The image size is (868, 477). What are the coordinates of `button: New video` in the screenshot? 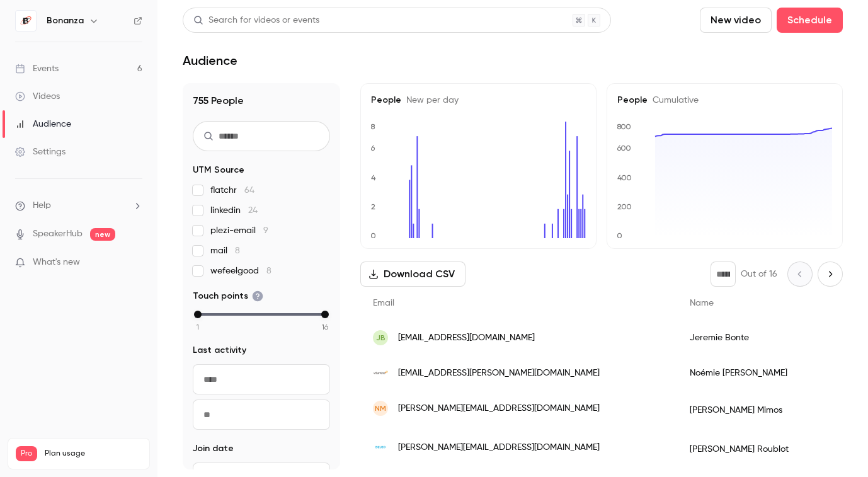 It's located at (736, 20).